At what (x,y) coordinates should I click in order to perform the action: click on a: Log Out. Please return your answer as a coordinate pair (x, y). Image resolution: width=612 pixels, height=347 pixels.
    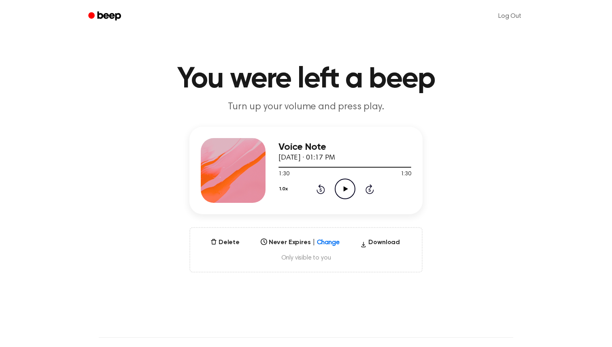
    Looking at the image, I should click on (510, 16).